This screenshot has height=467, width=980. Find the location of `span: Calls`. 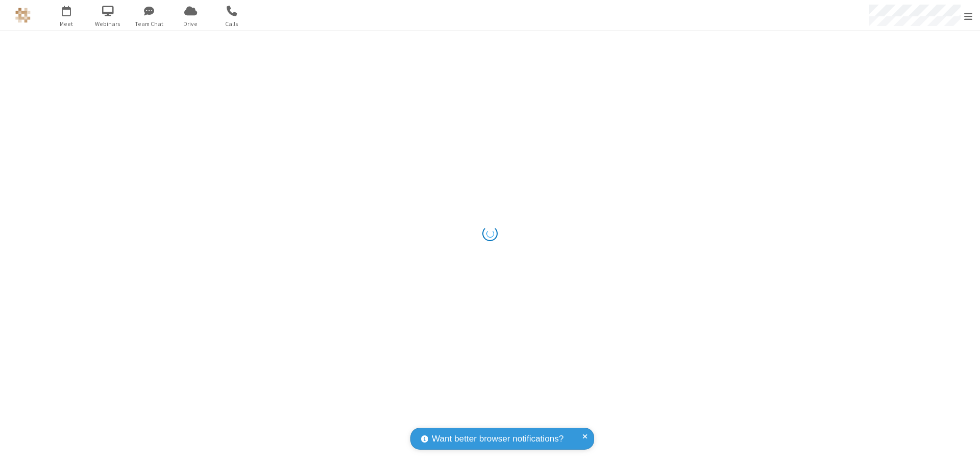

span: Calls is located at coordinates (231, 24).